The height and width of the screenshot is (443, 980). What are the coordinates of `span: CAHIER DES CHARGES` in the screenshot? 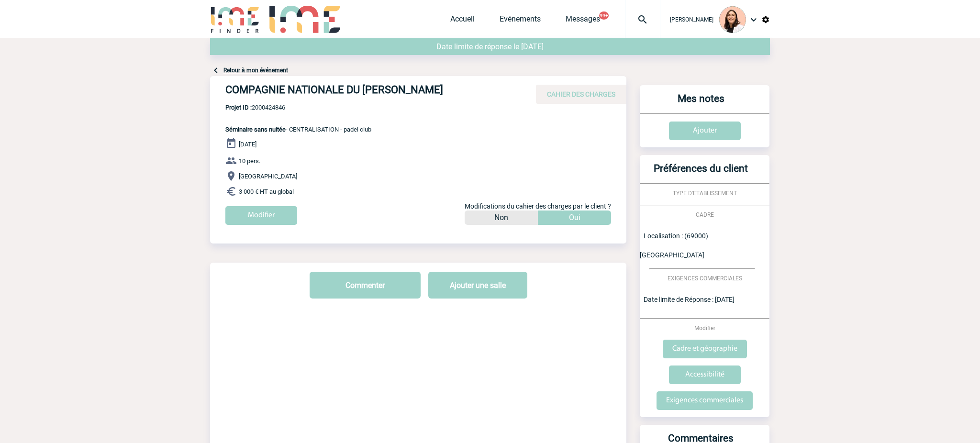 It's located at (581, 94).